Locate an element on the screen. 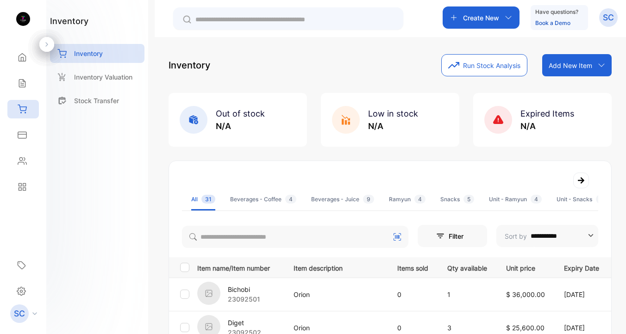 The width and height of the screenshot is (626, 334). img: logo is located at coordinates (23, 19).